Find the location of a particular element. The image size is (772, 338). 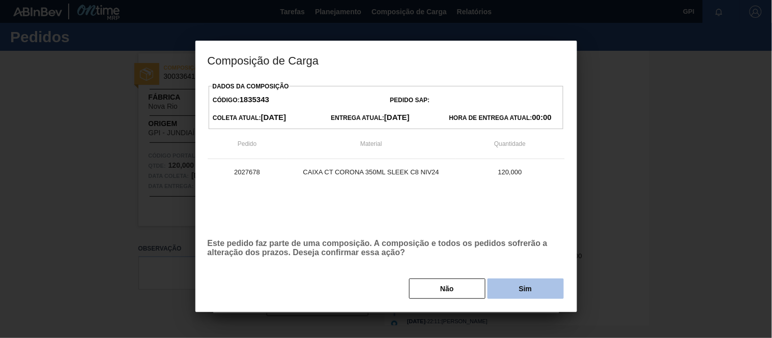

h3: Composição de Carga is located at coordinates (386, 60).